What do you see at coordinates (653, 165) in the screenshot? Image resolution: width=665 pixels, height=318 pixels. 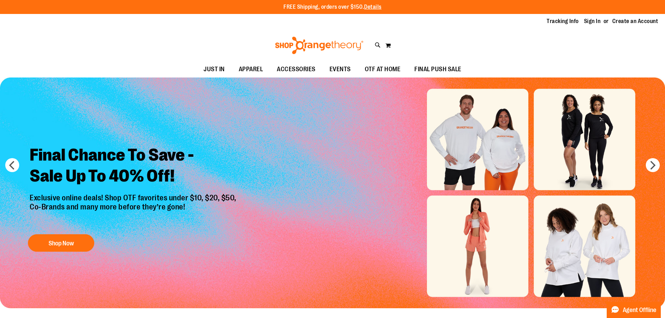 I see `button: next` at bounding box center [653, 165].